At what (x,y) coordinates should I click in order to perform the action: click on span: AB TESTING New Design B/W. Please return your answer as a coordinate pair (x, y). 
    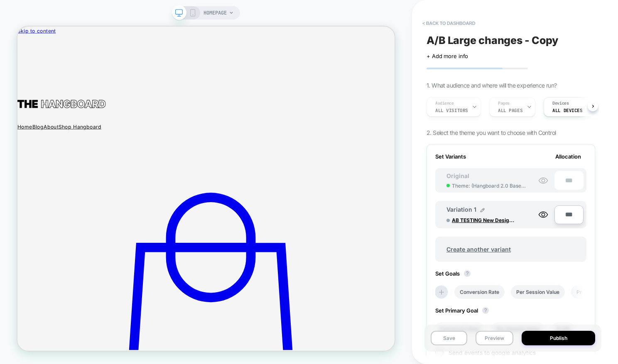
    Looking at the image, I should click on (483, 220).